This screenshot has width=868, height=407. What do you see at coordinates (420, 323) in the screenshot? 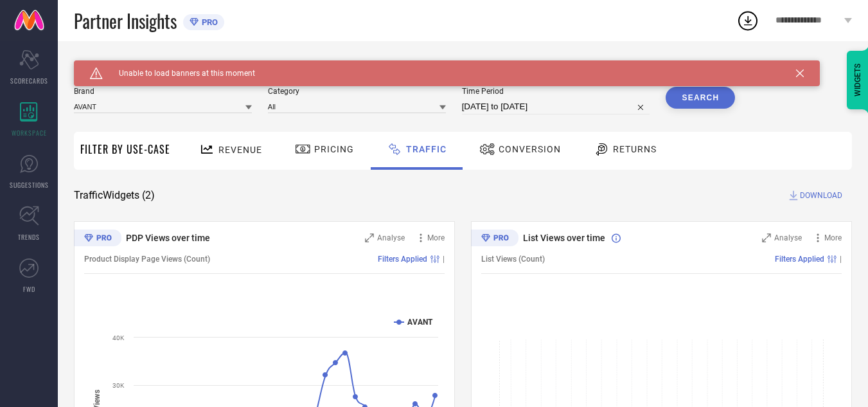
I see `text: AVANT` at bounding box center [420, 323].